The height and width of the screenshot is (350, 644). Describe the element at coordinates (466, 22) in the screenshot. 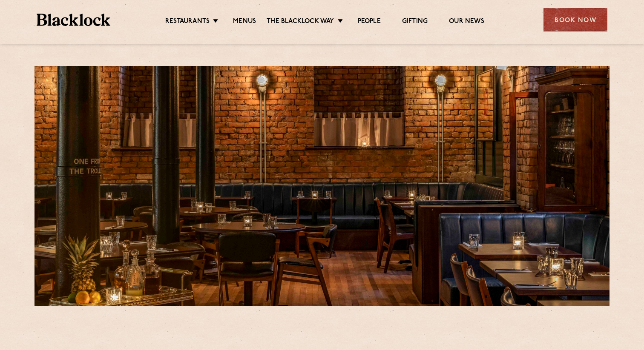

I see `a: Our News` at that location.